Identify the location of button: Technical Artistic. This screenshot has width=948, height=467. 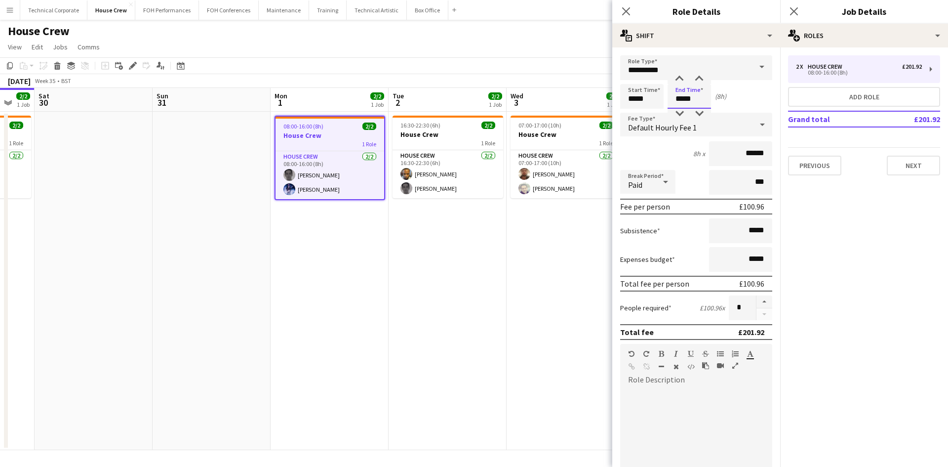
(377, 10).